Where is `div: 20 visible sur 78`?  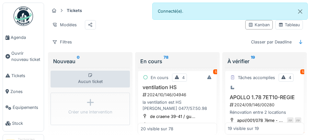 div: 20 visible sur 78 is located at coordinates (157, 128).